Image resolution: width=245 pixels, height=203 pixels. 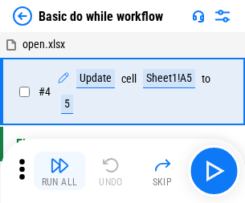 I want to click on div: Sheet1!A5, so click(x=169, y=79).